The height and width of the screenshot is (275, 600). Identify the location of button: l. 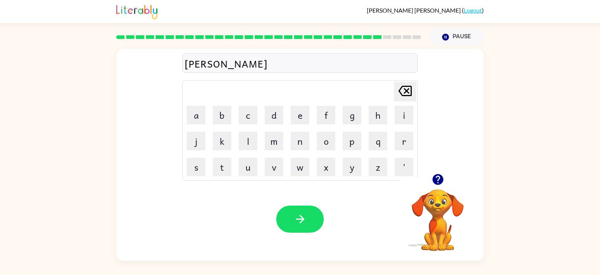
(248, 141).